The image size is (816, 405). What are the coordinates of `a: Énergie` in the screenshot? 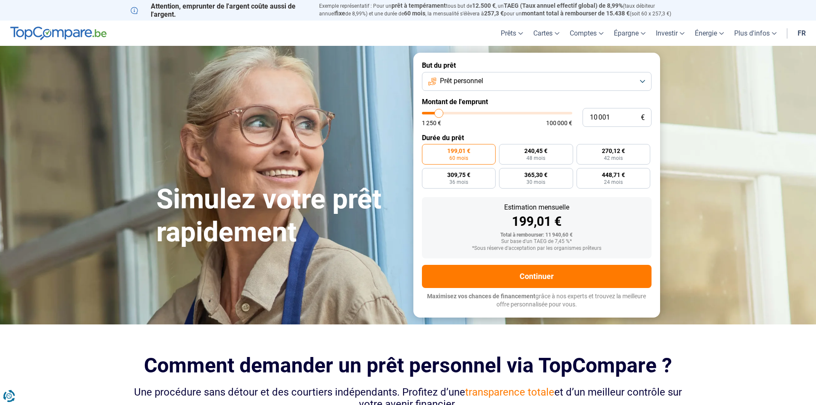 It's located at (710, 33).